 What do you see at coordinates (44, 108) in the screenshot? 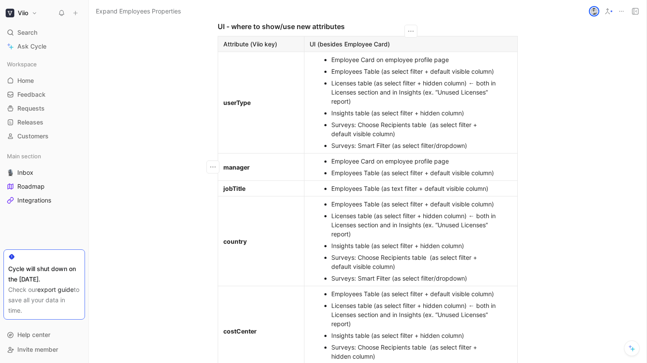
I see `a: Requests` at bounding box center [44, 108].